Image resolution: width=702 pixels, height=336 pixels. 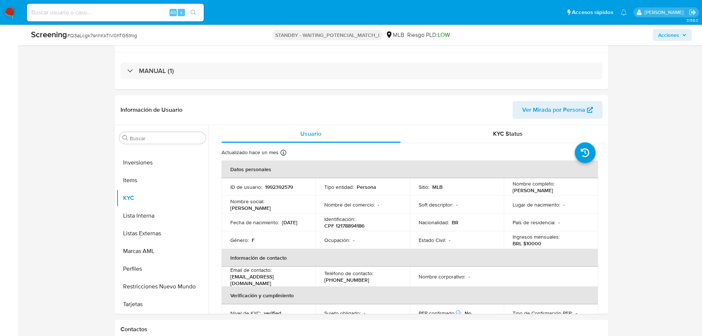 What do you see at coordinates (361, 71) in the screenshot?
I see `div: MANUAL (1)` at bounding box center [361, 71].